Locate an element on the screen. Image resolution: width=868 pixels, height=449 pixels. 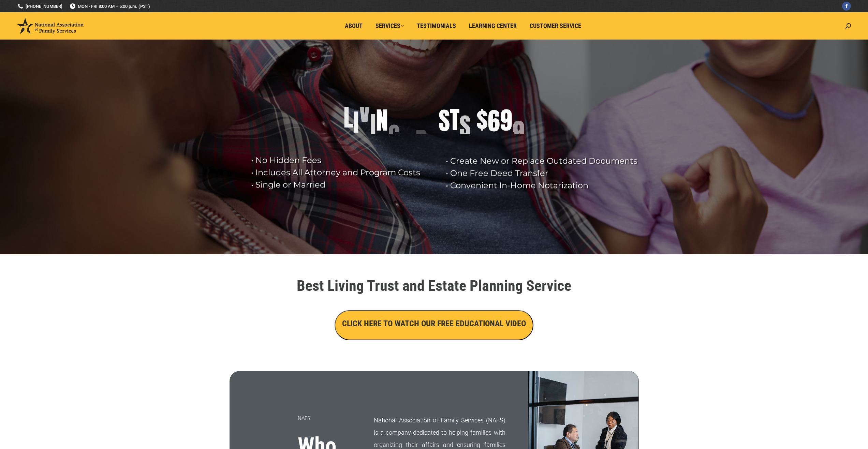
div: R is located at coordinates (421, 141).